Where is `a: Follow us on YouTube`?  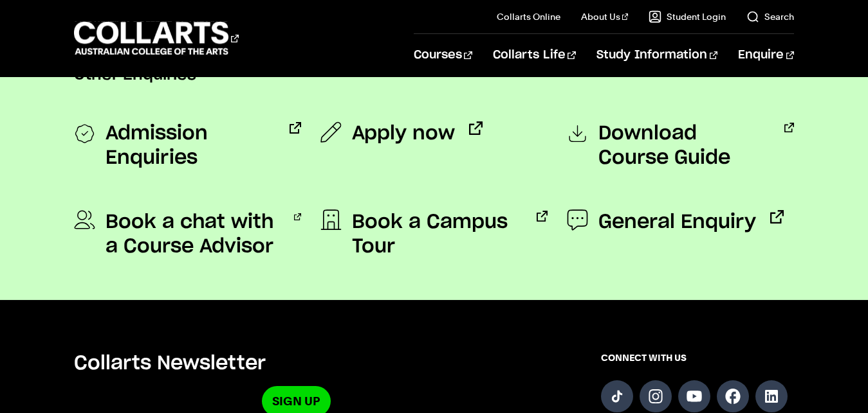
a: Follow us on YouTube is located at coordinates (695, 397).